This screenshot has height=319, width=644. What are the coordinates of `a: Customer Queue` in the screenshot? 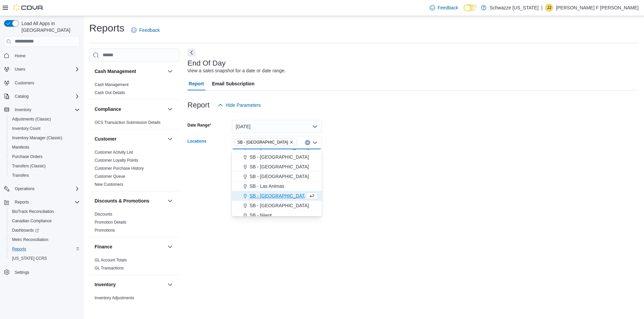 It's located at (110, 176).